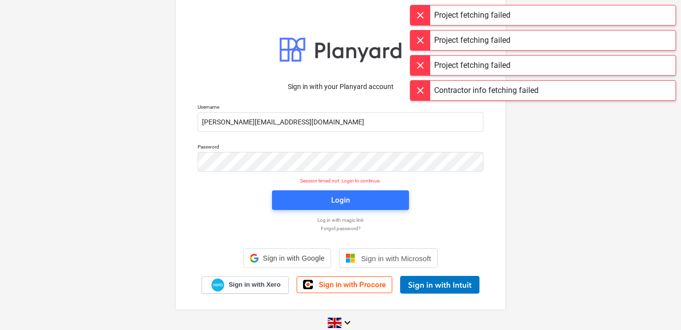 This screenshot has height=330, width=681. I want to click on img: Microsoft logo, so click(350, 259).